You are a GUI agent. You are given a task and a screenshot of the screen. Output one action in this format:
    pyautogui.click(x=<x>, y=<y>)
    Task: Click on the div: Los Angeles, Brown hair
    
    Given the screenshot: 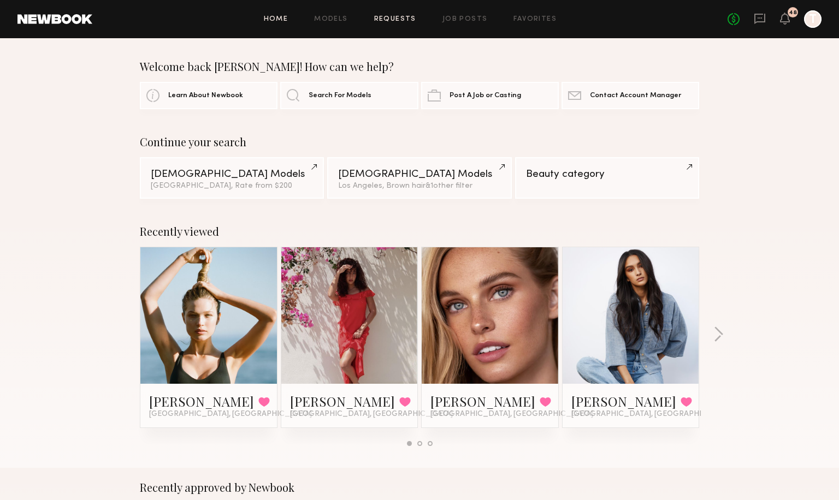 What is the action you would take?
    pyautogui.click(x=419, y=186)
    